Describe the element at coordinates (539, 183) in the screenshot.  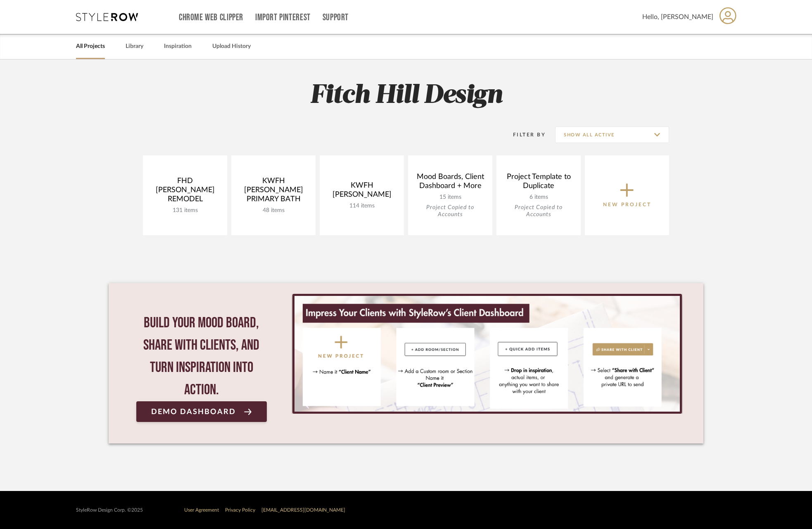
I see `div: Project Template to Duplicate` at that location.